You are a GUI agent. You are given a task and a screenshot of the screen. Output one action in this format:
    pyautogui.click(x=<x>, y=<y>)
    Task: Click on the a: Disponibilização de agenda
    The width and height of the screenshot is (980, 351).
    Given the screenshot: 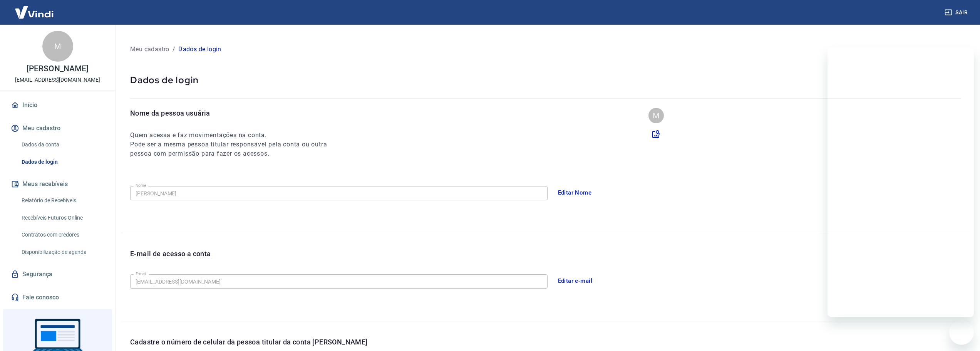 What is the action you would take?
    pyautogui.click(x=62, y=252)
    